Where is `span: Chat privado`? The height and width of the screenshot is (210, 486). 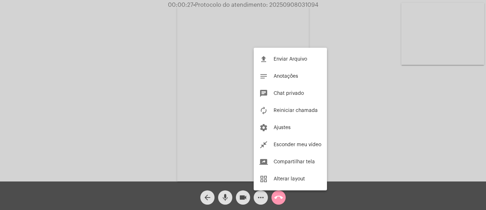 span: Chat privado is located at coordinates (289, 93).